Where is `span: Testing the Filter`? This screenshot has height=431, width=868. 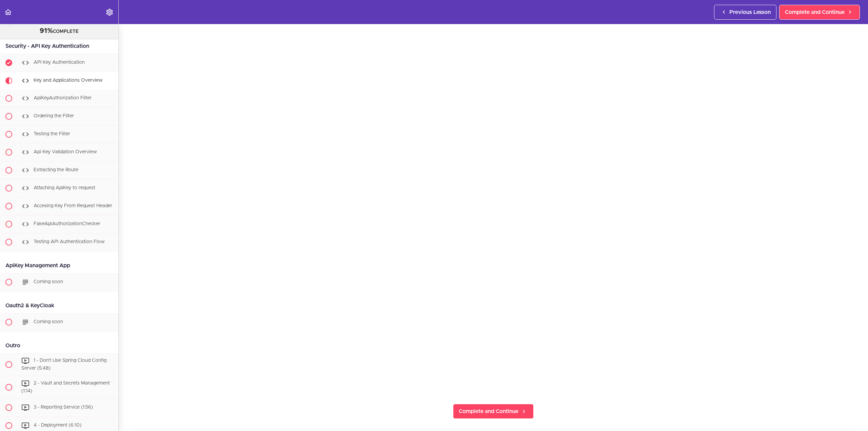 span: Testing the Filter is located at coordinates (52, 135).